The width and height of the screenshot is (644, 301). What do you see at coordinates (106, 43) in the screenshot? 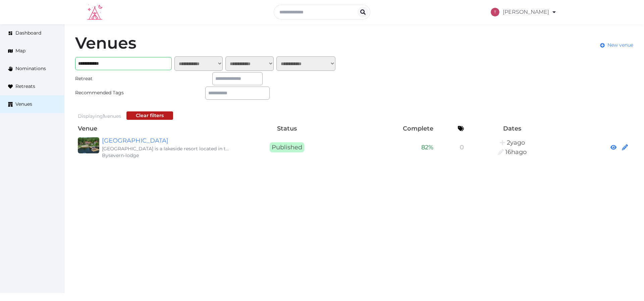
I see `h1: Venues` at bounding box center [106, 43].